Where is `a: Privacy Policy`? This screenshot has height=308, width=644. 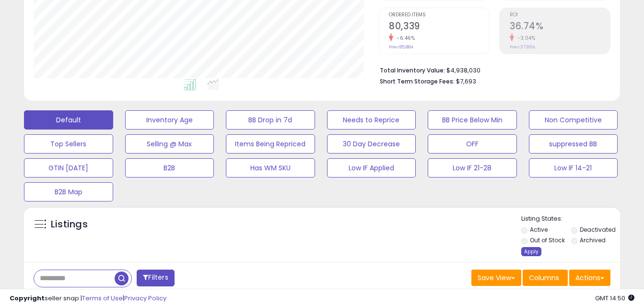 a: Privacy Policy is located at coordinates (145, 298).